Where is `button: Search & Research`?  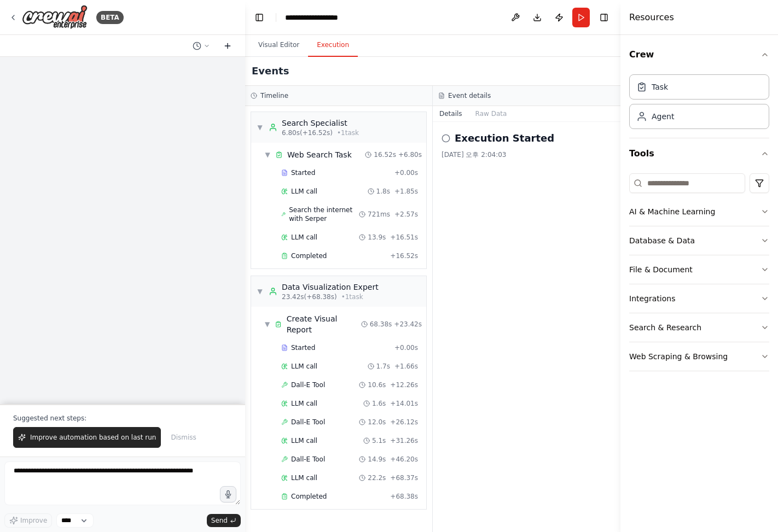
button: Search & Research is located at coordinates (699, 327).